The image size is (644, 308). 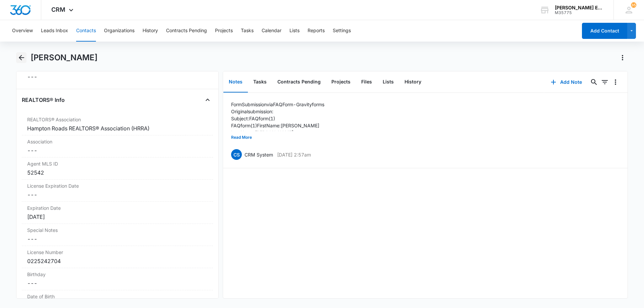 I want to click on label: REALTORS® Association, so click(x=117, y=119).